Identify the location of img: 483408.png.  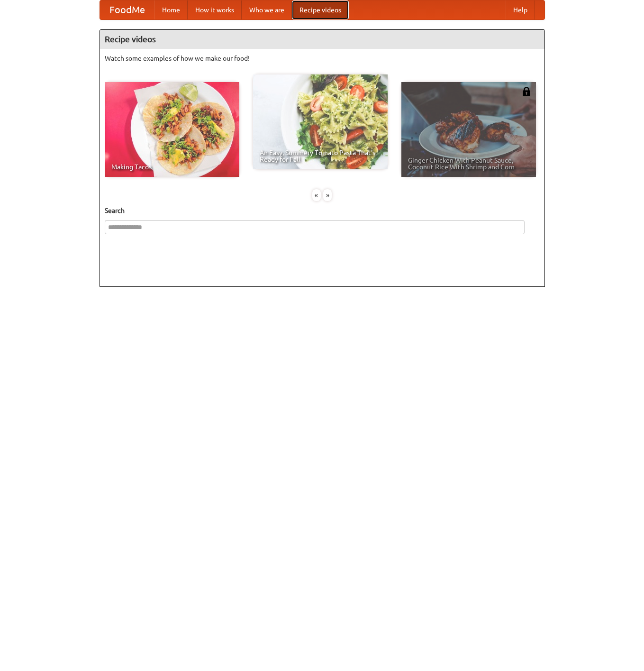
(527, 92).